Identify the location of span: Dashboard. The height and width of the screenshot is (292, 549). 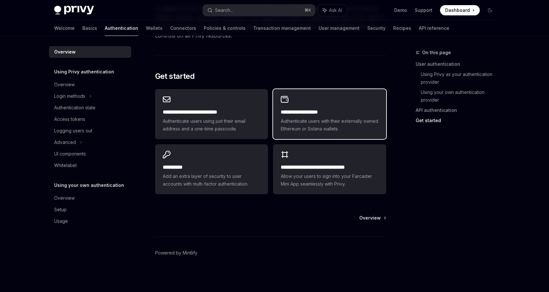
(457, 10).